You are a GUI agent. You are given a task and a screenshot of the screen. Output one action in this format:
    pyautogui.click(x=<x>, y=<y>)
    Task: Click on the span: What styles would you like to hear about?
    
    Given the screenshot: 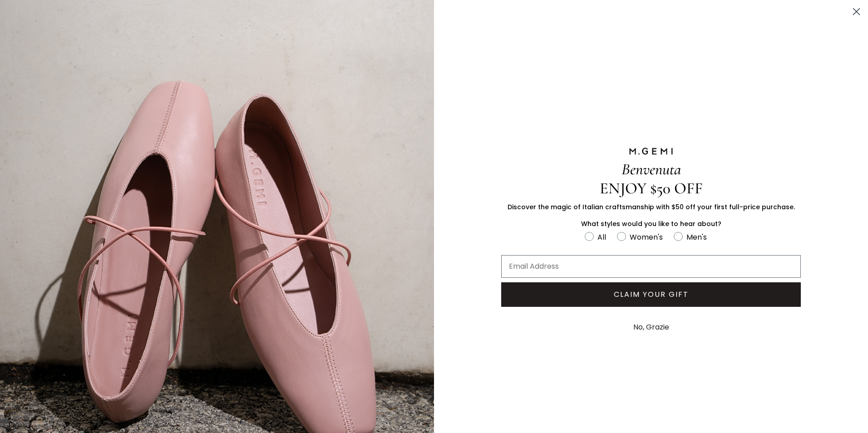 What is the action you would take?
    pyautogui.click(x=651, y=224)
    